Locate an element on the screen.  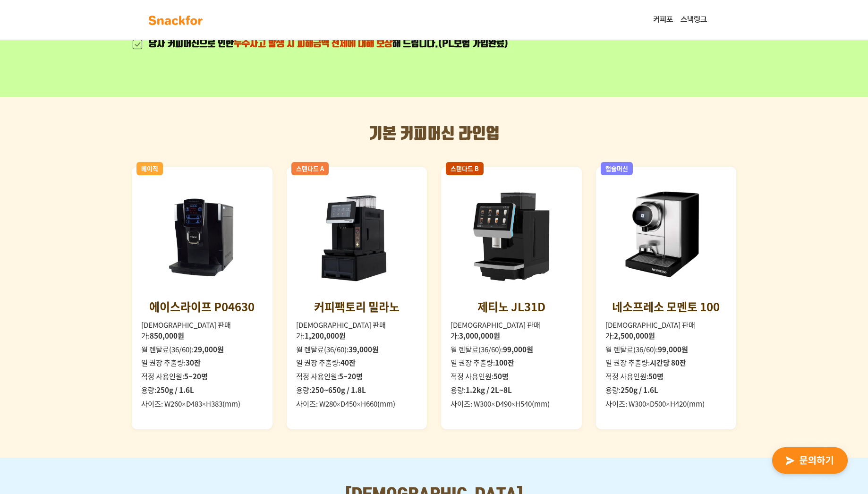
div: 베이직 is located at coordinates (149, 168).